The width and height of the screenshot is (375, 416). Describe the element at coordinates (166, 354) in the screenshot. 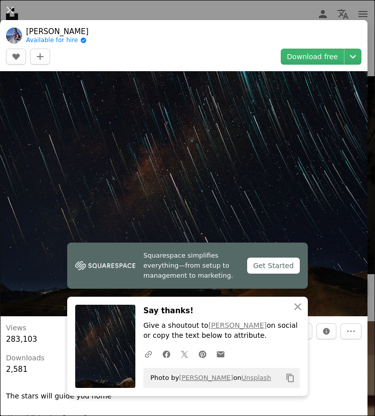

I see `a: Share on Facebook` at that location.